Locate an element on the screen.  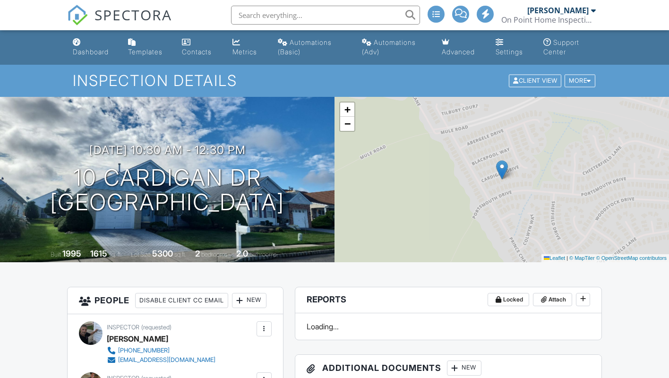
div: More is located at coordinates (580, 81).